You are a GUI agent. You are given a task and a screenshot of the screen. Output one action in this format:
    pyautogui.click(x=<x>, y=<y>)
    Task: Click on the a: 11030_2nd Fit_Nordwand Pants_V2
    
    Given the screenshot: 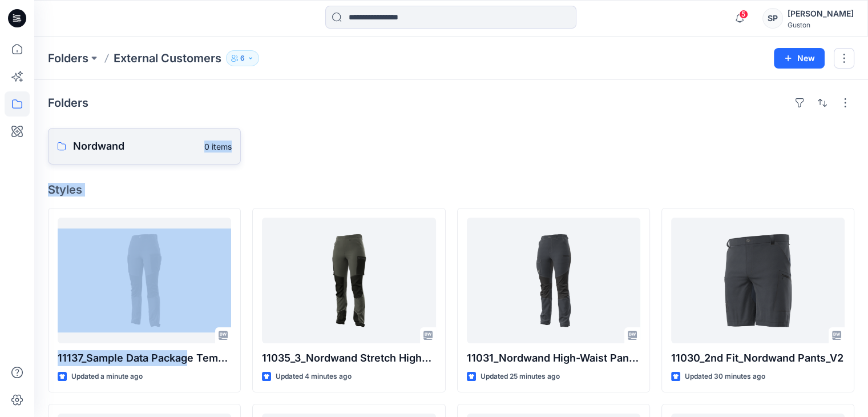 What is the action you would take?
    pyautogui.click(x=758, y=280)
    